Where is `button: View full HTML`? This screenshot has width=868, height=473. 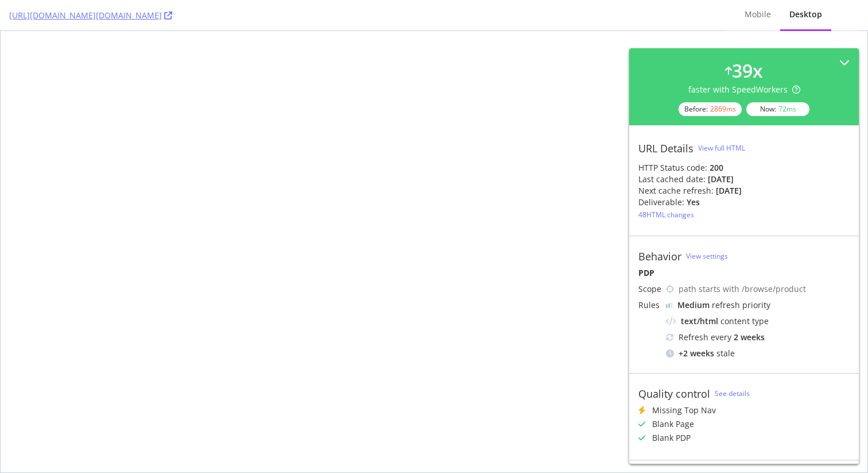 button: View full HTML is located at coordinates (722, 148).